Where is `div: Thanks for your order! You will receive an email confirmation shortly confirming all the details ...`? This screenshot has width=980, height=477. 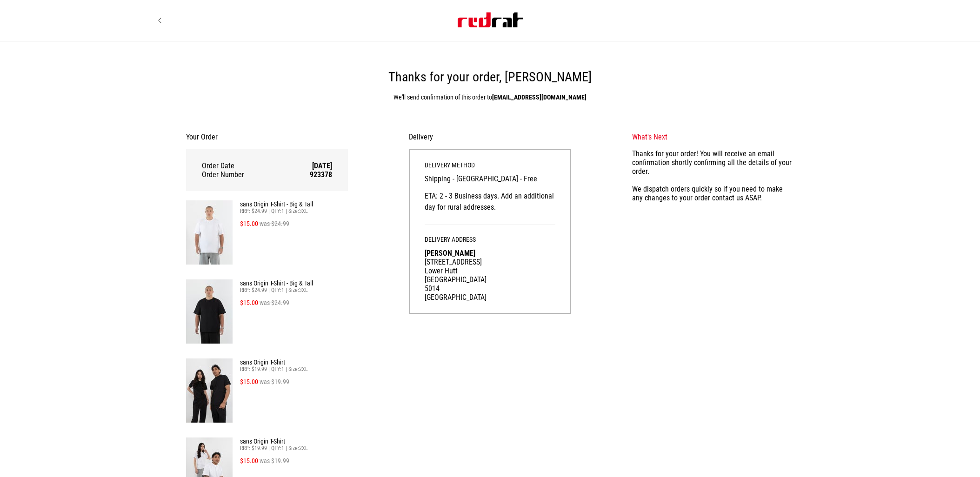 div: Thanks for your order! You will receive an email confirmation shortly confirming all the details ... is located at coordinates (713, 176).